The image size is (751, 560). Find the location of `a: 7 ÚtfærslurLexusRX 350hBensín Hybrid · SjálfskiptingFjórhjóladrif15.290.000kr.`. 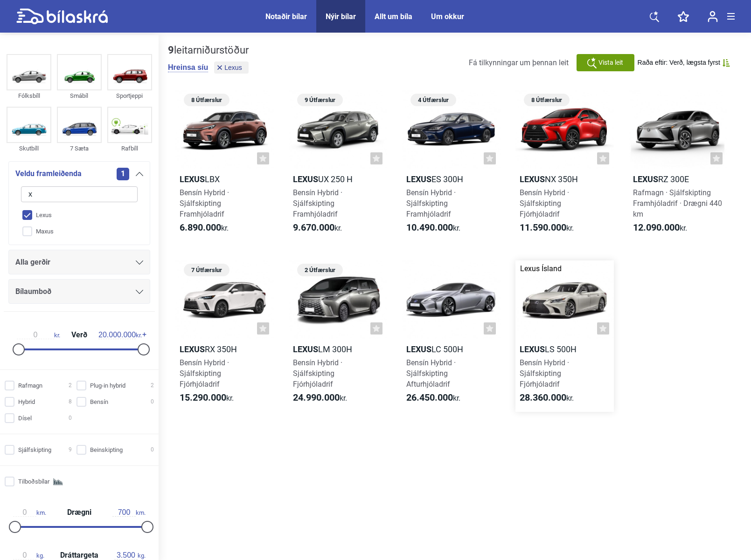

a: 7 ÚtfærslurLexusRX 350hBensín Hybrid · SjálfskiptingFjórhjóladrif15.290.000kr. is located at coordinates (225, 336).